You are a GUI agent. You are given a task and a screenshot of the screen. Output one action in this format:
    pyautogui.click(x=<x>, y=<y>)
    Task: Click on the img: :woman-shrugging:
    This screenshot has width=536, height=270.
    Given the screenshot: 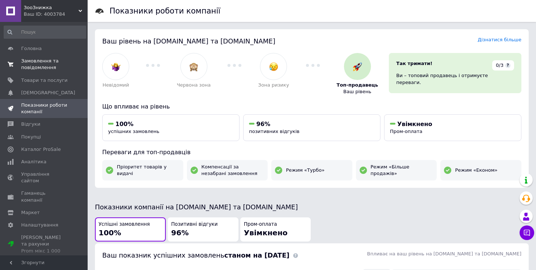 What is the action you would take?
    pyautogui.click(x=116, y=66)
    